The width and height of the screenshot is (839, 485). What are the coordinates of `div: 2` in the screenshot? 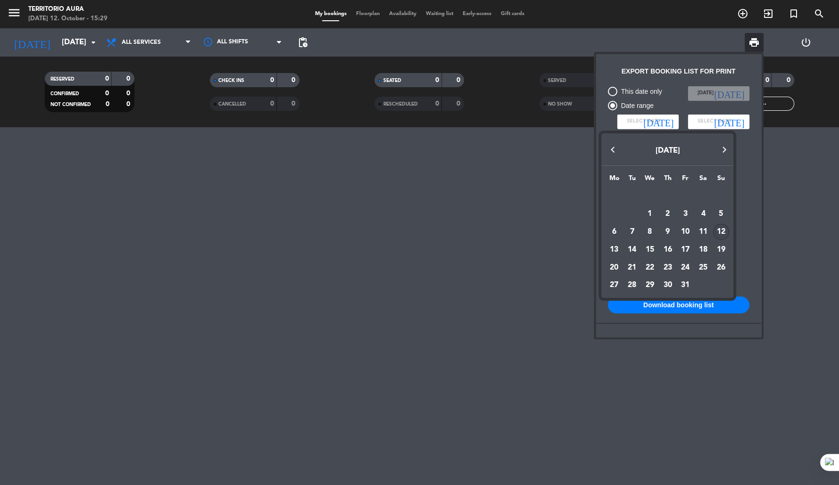 It's located at (667, 214).